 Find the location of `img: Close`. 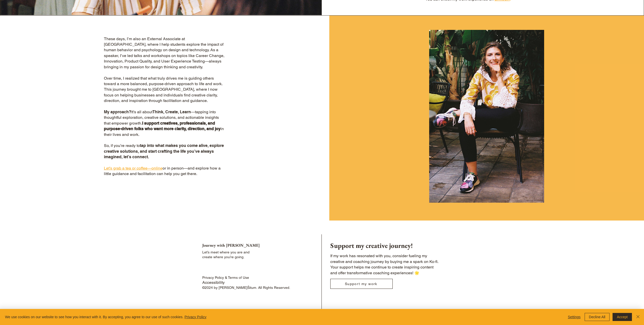

img: Close is located at coordinates (638, 317).